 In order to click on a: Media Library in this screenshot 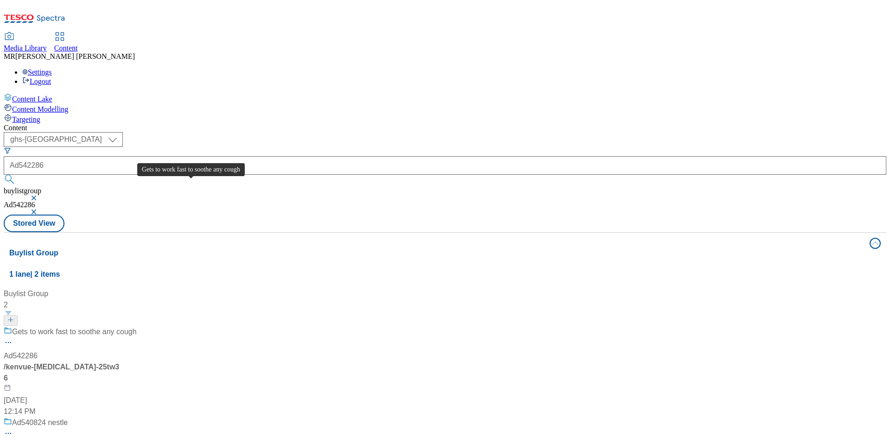, I will do `click(25, 43)`.